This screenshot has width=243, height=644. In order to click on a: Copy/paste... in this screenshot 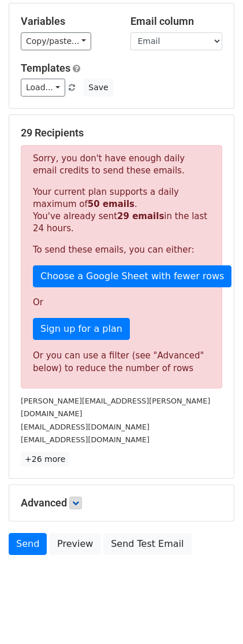, I will do `click(56, 41)`.